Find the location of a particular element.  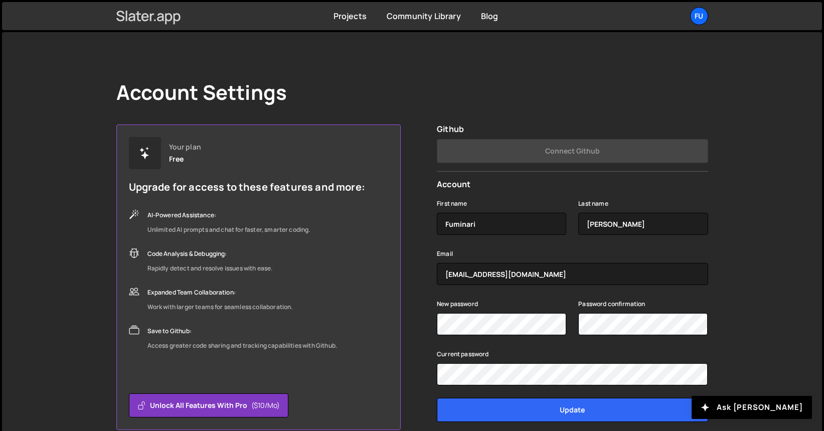

h2: Account is located at coordinates (572, 184).